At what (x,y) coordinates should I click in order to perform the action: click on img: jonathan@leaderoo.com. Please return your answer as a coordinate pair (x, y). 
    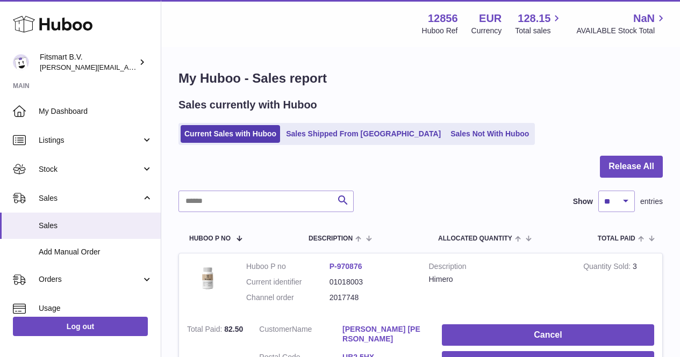
    Looking at the image, I should click on (21, 62).